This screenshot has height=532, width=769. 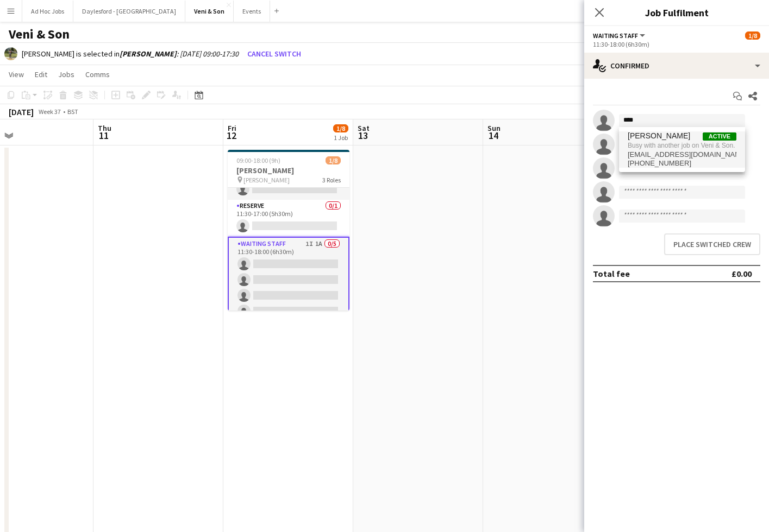 I want to click on span: Mahlon Muzhiki, so click(x=659, y=136).